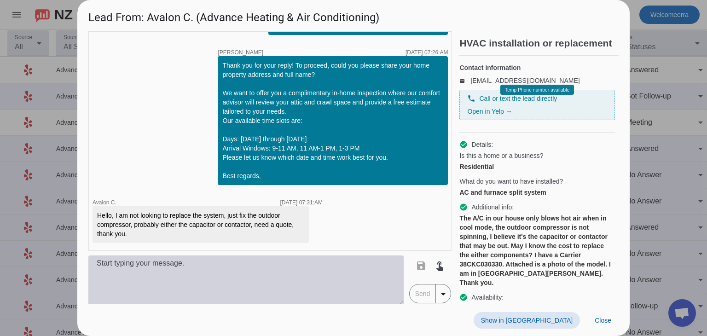  What do you see at coordinates (105, 203) in the screenshot?
I see `span: Avalon C.` at bounding box center [105, 203].